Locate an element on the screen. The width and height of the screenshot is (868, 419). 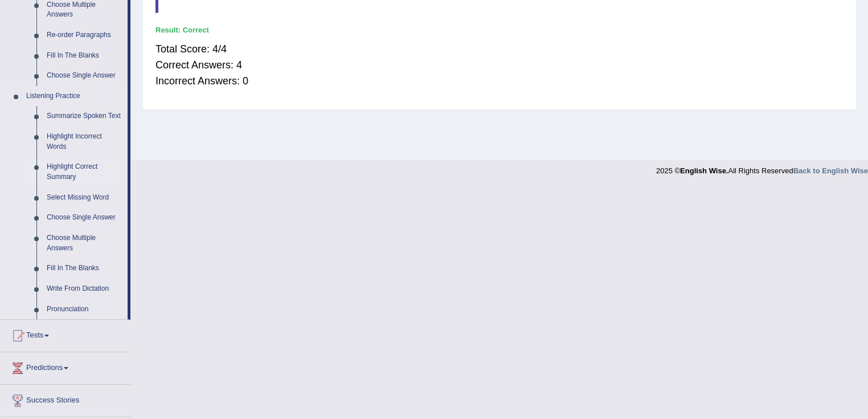
a: Choose Multiple Answers is located at coordinates (84, 243).